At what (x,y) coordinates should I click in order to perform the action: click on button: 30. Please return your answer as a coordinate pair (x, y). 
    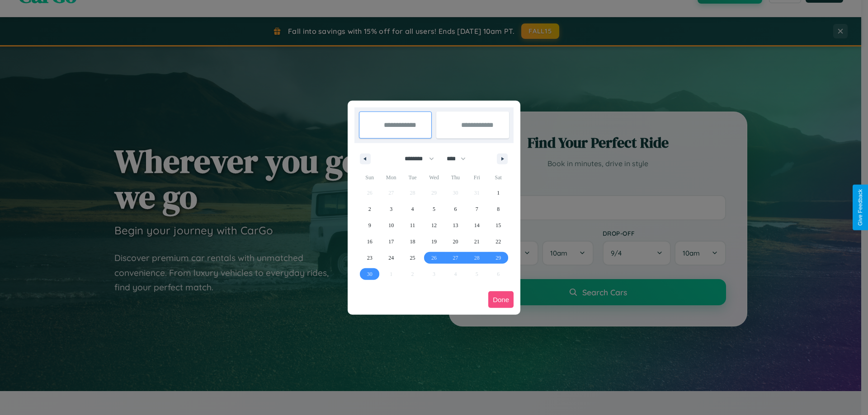
    Looking at the image, I should click on (369, 274).